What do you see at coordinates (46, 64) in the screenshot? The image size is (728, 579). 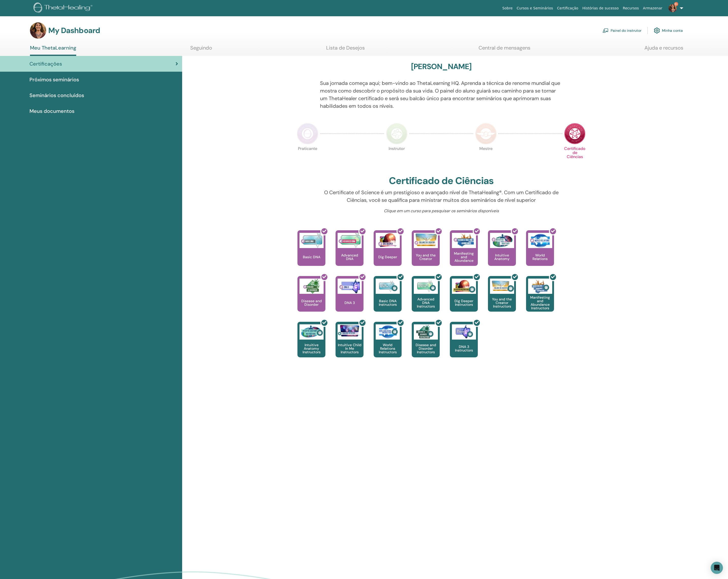 I see `span: Certificações` at bounding box center [46, 64].